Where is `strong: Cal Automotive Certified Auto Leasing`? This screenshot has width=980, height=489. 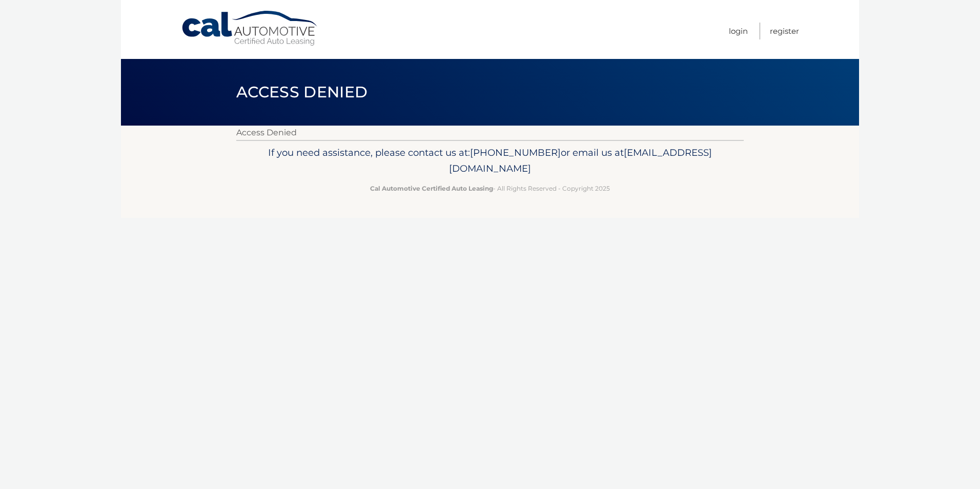 strong: Cal Automotive Certified Auto Leasing is located at coordinates (432, 188).